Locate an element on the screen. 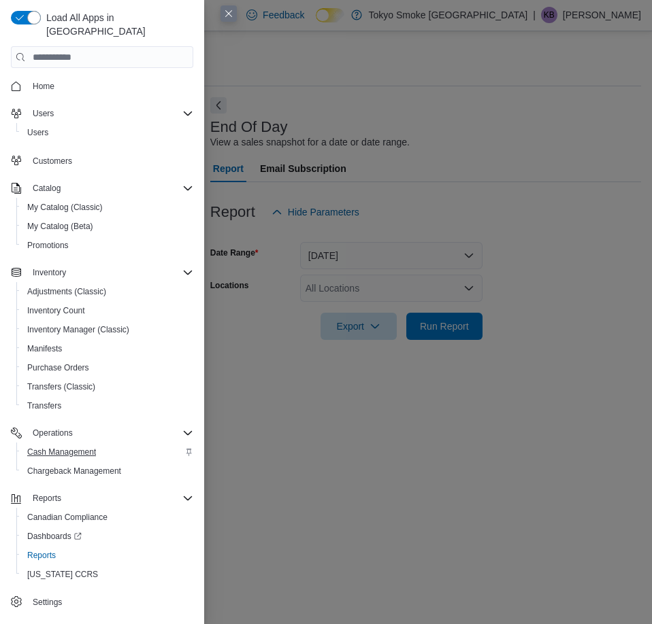 The image size is (652, 624). button: Inventory Manager (Classic) is located at coordinates (107, 330).